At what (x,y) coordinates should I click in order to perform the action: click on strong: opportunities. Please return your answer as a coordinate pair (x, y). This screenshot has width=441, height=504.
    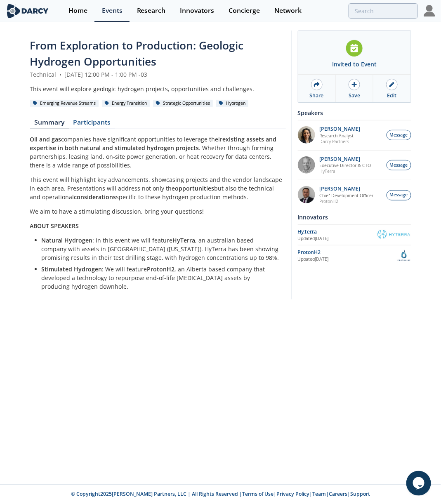
    Looking at the image, I should click on (195, 188).